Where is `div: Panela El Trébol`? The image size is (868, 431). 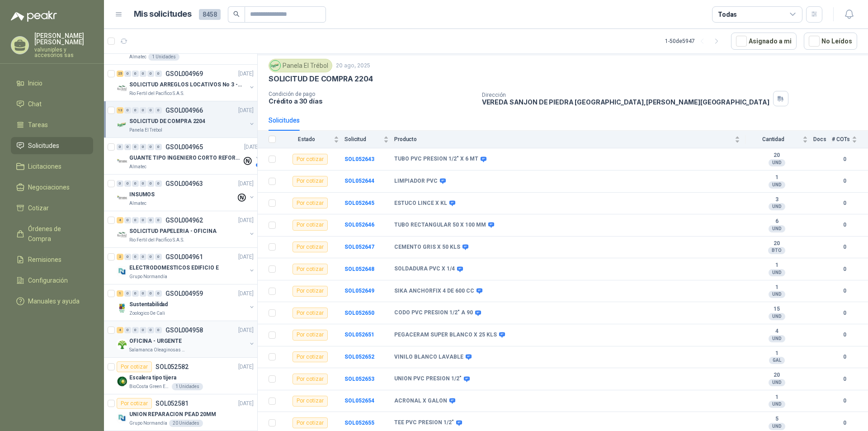 div: Panela El Trébol is located at coordinates (300, 66).